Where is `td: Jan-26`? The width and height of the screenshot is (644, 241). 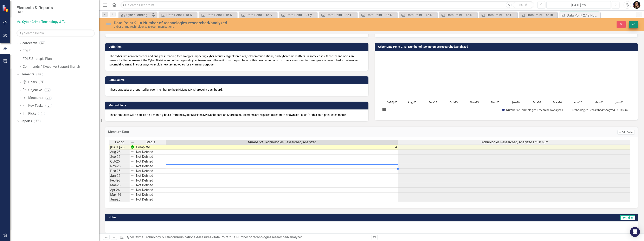
td: Jan-26 is located at coordinates (120, 176).